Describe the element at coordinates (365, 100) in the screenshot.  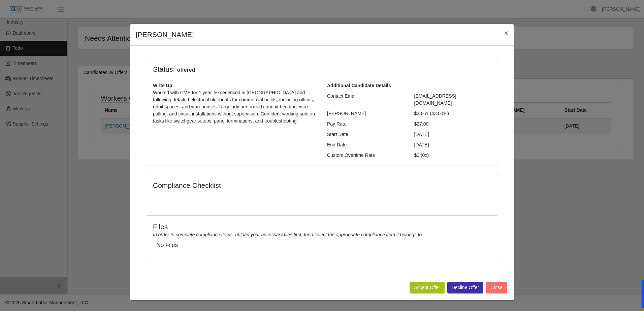
I see `div: Contact Email:` at that location.